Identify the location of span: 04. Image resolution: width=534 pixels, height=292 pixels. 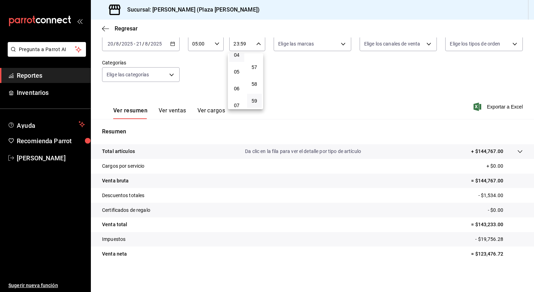
(237, 55).